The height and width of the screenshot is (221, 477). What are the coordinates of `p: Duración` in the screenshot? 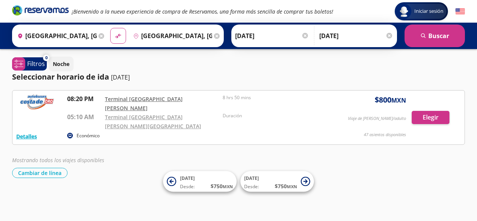 It's located at (279, 116).